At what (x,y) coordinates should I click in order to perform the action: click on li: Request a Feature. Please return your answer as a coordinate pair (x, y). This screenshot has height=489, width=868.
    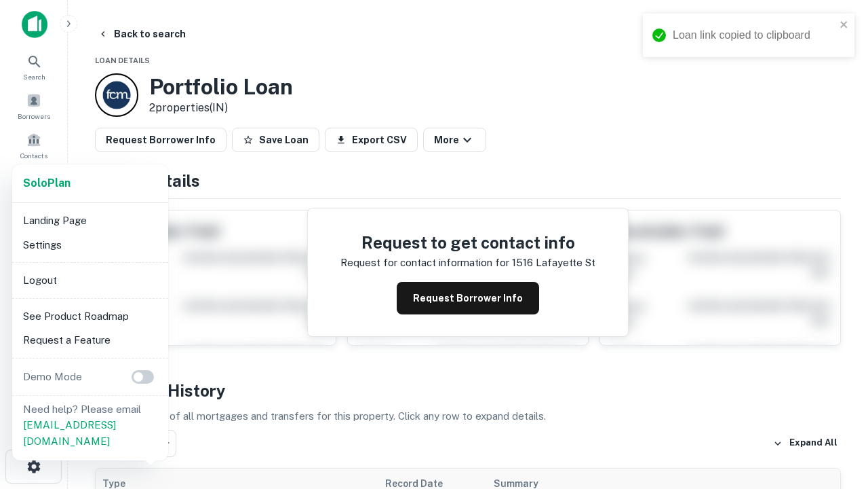
    Looking at the image, I should click on (90, 340).